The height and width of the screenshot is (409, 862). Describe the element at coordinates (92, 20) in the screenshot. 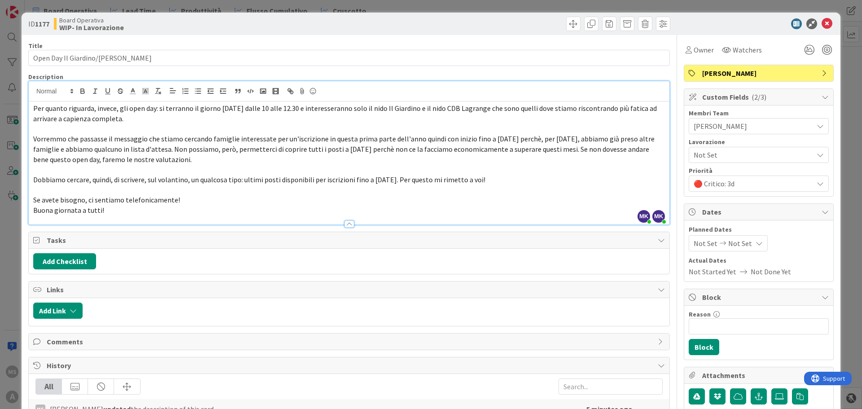

I see `span: Board Operativa` at that location.